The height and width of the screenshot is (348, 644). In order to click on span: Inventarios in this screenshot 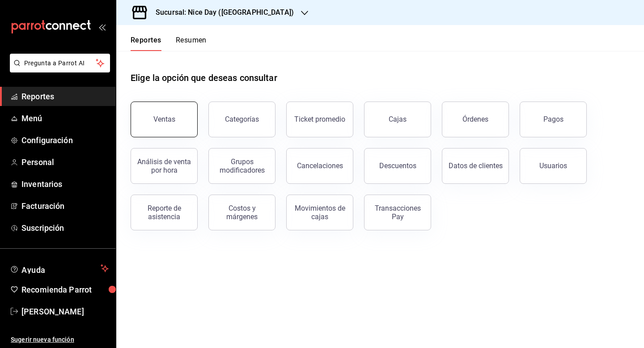, I will do `click(65, 184)`.